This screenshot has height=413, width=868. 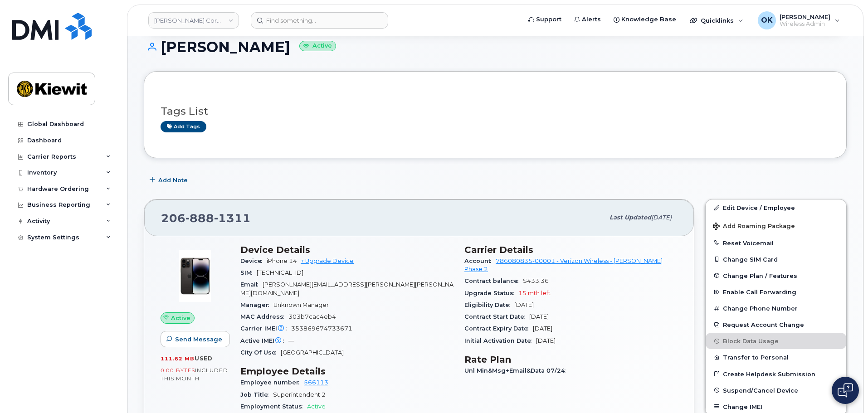 I want to click on span: Manager, so click(x=257, y=305).